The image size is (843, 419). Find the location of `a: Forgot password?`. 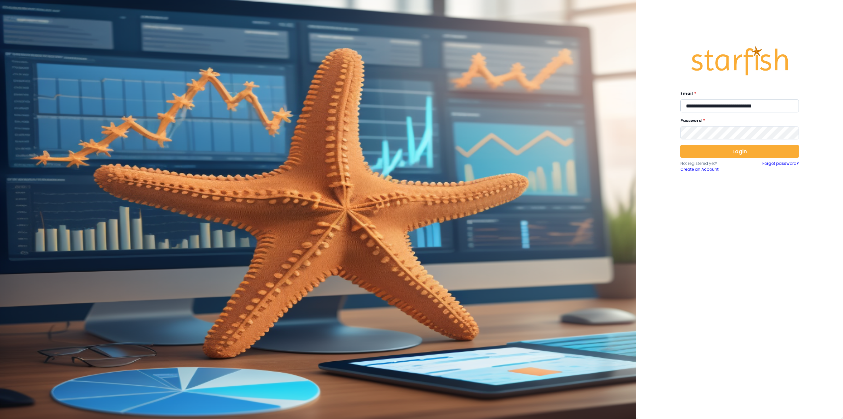

a: Forgot password? is located at coordinates (780, 166).